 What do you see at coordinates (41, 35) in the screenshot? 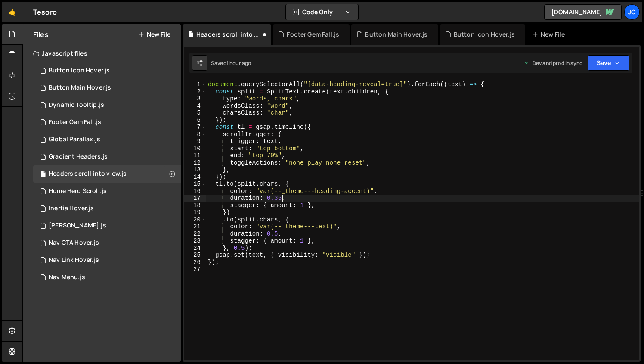
I see `h2: Files` at bounding box center [41, 35].